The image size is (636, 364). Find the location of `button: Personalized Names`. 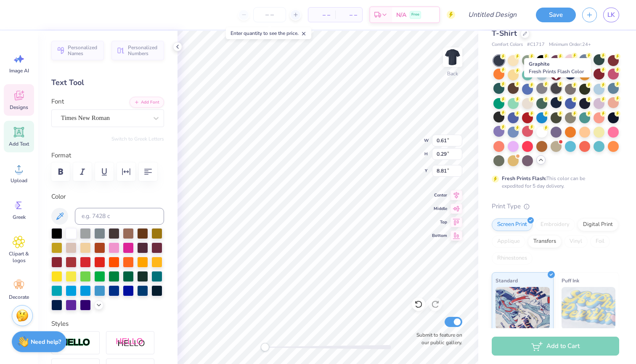

button: Personalized Names is located at coordinates (78, 50).